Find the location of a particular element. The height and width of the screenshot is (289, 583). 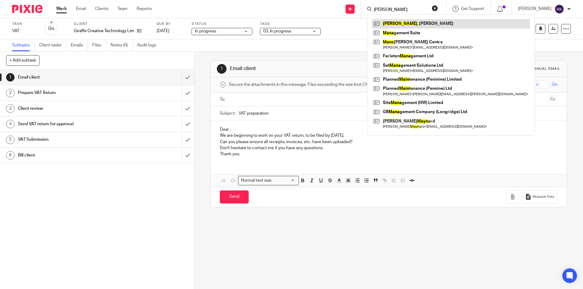

span: 03. In progress is located at coordinates (277, 31).